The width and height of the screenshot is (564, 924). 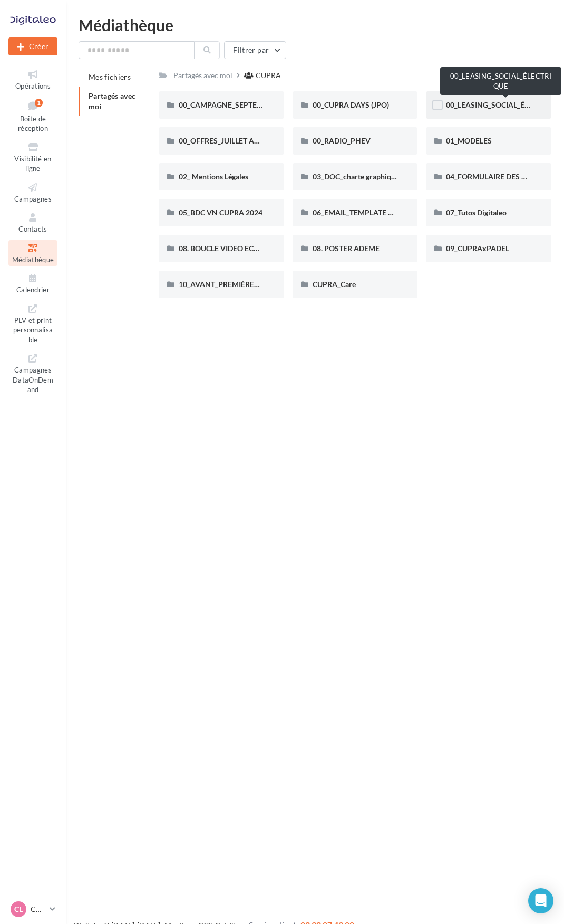 I want to click on span: 00_RADIO_PHEV, so click(x=342, y=141).